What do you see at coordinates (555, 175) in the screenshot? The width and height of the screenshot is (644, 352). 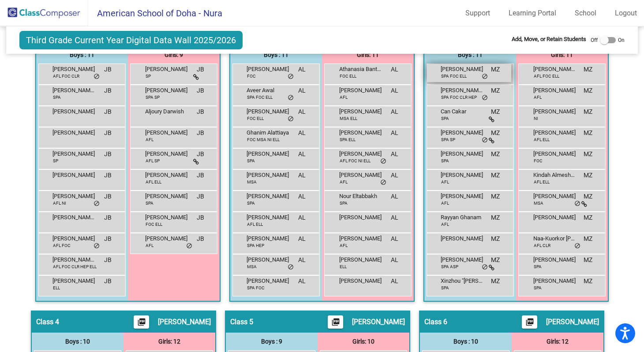 I see `span: Kindah Almeshagbeh` at bounding box center [555, 175].